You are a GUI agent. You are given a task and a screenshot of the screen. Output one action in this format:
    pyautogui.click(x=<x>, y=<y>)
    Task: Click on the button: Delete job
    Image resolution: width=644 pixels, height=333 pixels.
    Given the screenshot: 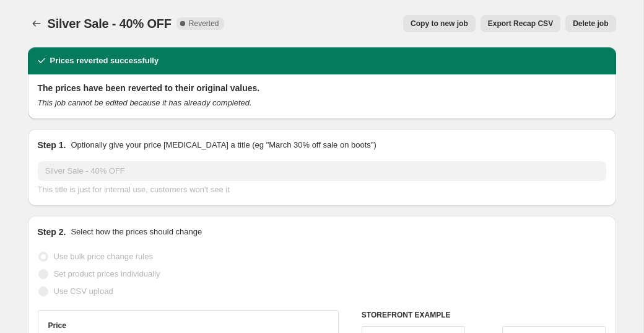 What is the action you would take?
    pyautogui.click(x=590, y=24)
    